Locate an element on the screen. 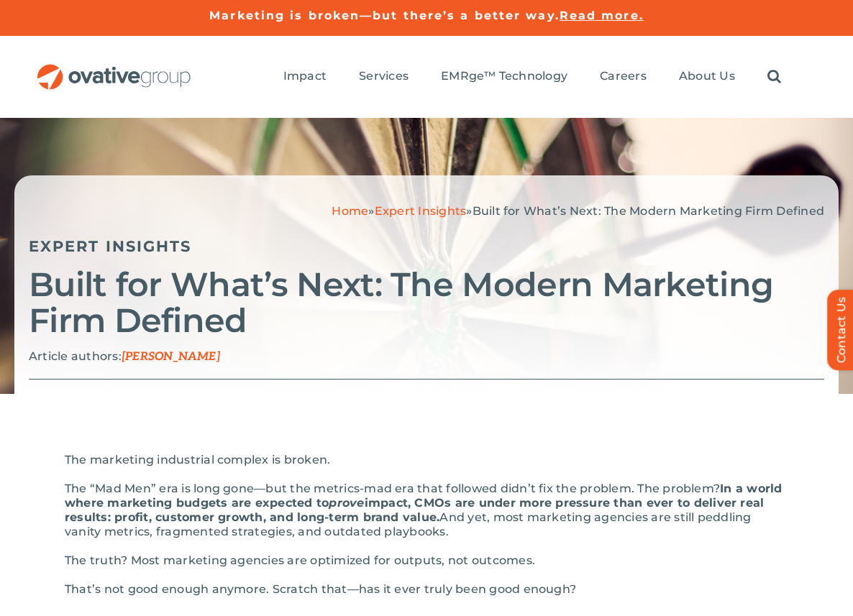  h2: Built for What’s Next: The Modern Marketing Firm Defined is located at coordinates (426, 303).